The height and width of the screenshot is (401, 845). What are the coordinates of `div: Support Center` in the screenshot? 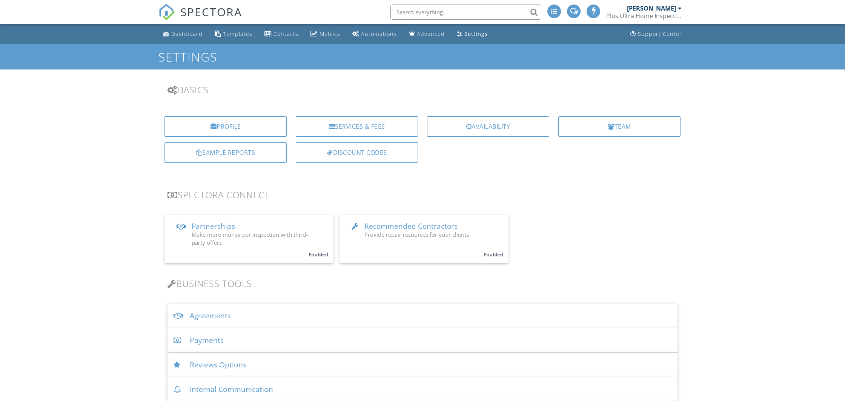 It's located at (660, 34).